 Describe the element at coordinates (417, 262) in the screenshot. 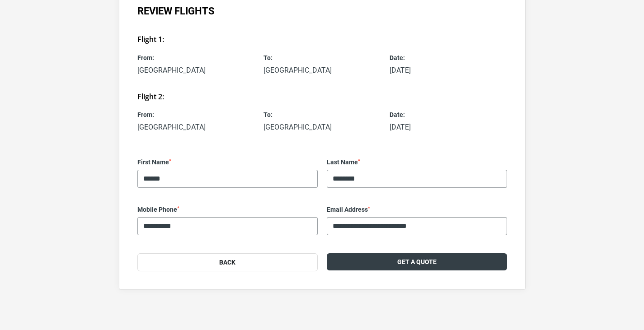

I see `button: Get a Quote` at that location.